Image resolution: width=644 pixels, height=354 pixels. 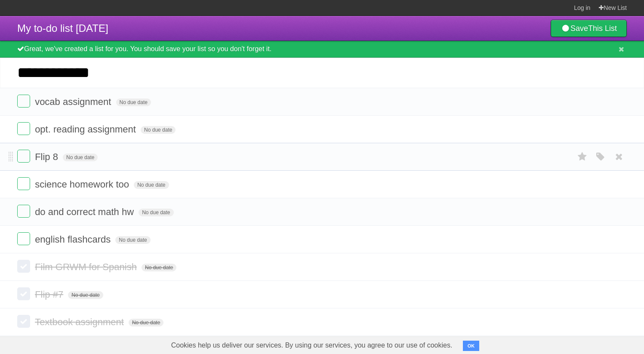 What do you see at coordinates (582, 156) in the screenshot?
I see `label: Star task` at bounding box center [582, 156].